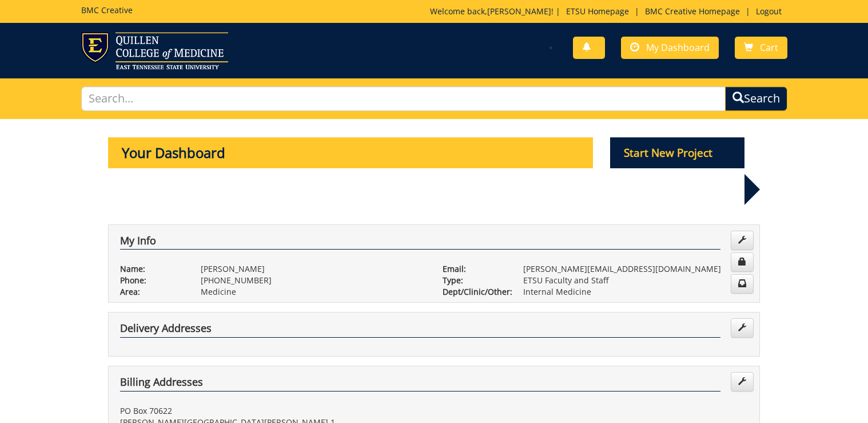  Describe the element at coordinates (742, 240) in the screenshot. I see `a: Edit Info` at that location.